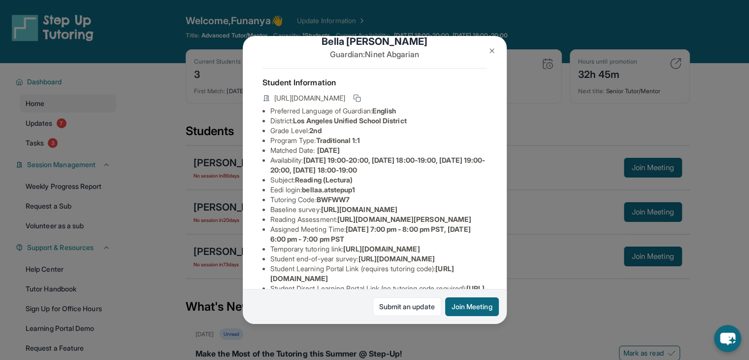  I want to click on span: English, so click(384, 110).